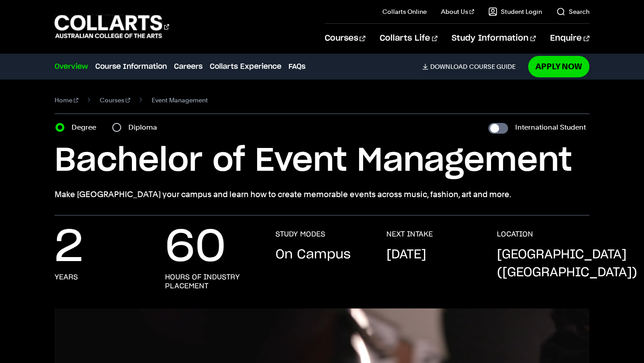  What do you see at coordinates (321, 161) in the screenshot?
I see `h1: Bachelor of Event Management` at bounding box center [321, 161].